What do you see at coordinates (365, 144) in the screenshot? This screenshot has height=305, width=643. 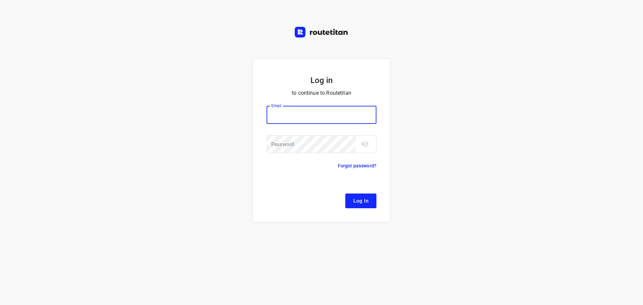 I see `button: toggle password visibility` at bounding box center [365, 144].